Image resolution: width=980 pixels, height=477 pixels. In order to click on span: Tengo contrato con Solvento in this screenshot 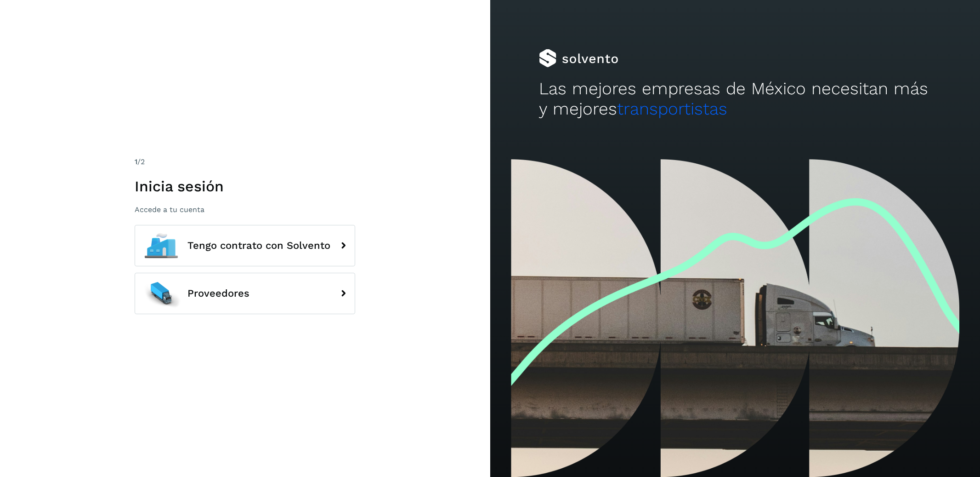, I will do `click(258, 245)`.